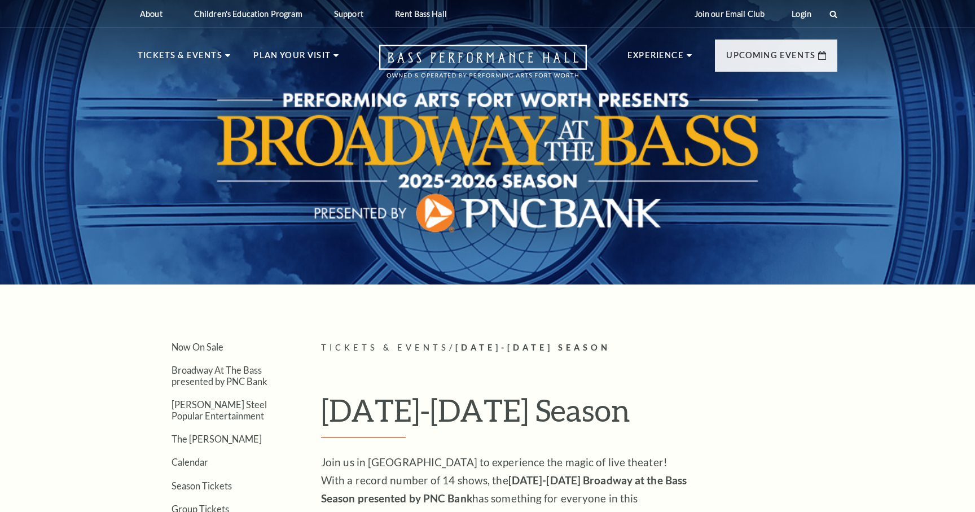 The height and width of the screenshot is (512, 975). What do you see at coordinates (421, 14) in the screenshot?
I see `p: Rent Bass Hall` at bounding box center [421, 14].